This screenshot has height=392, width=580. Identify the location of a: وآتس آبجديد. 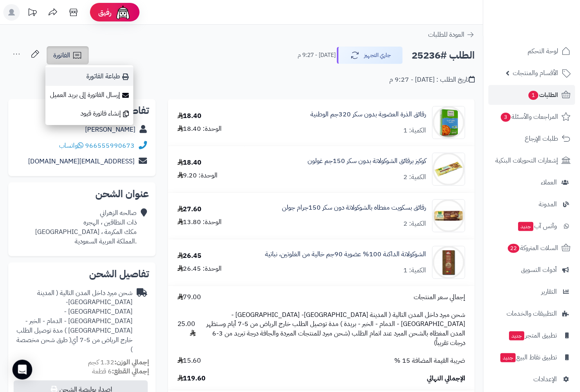
(532, 226).